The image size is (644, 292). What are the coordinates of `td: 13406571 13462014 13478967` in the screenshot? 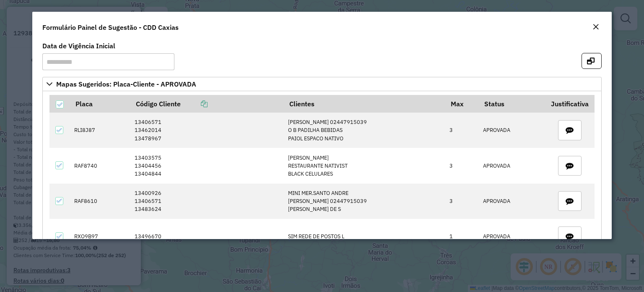 It's located at (207, 130).